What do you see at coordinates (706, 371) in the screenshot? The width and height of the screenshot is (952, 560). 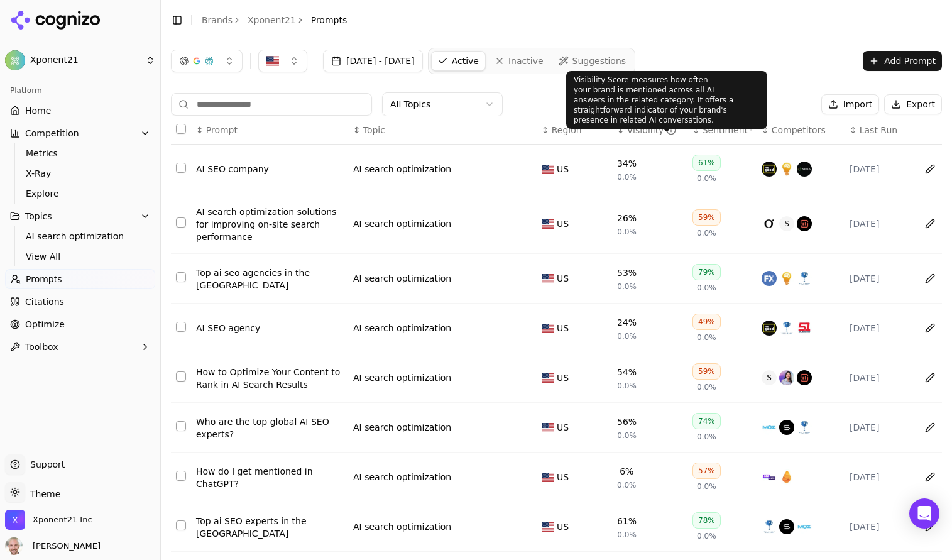 I see `div: 59%` at bounding box center [706, 371].